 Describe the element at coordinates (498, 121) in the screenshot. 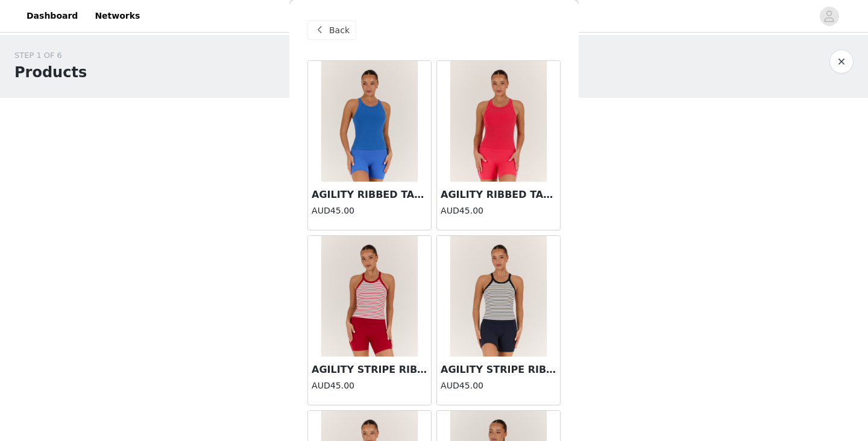

I see `img: AGILITY RIBBED TANK TOP - SUNRISE` at that location.